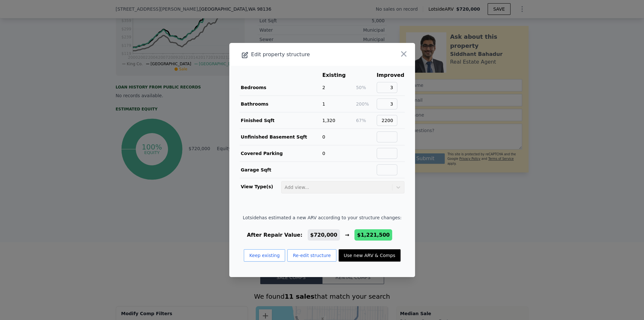  What do you see at coordinates (281, 104) in the screenshot?
I see `td: Bathrooms` at bounding box center [281, 104].